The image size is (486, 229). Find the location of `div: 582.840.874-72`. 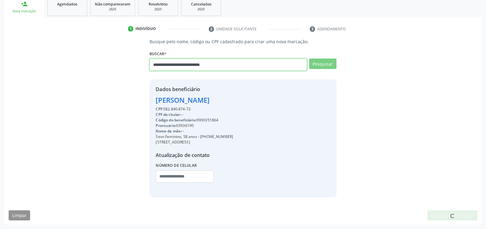

div: 582.840.874-72 is located at coordinates (194, 109).